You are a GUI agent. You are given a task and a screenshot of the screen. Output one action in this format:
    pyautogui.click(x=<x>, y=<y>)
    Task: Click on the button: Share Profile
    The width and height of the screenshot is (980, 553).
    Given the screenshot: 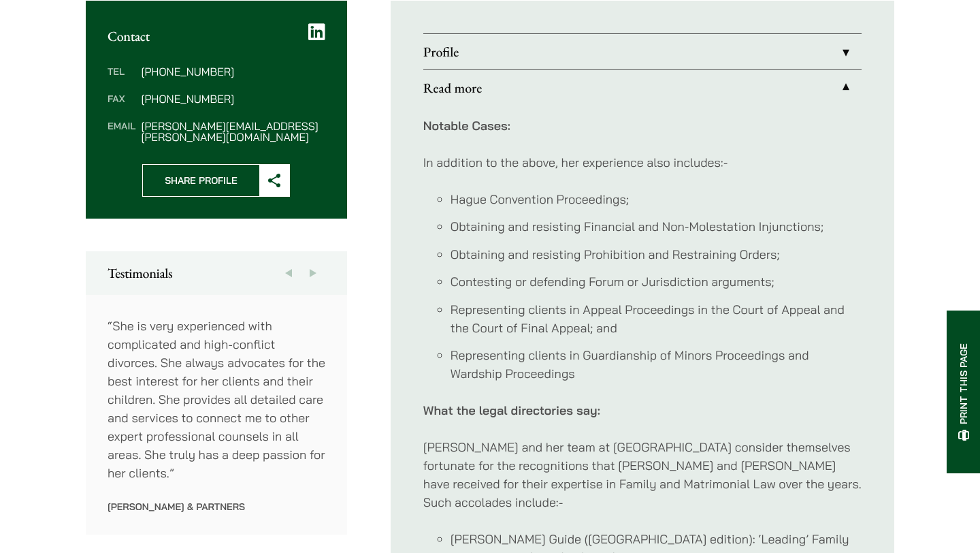 What is the action you would take?
    pyautogui.click(x=216, y=180)
    